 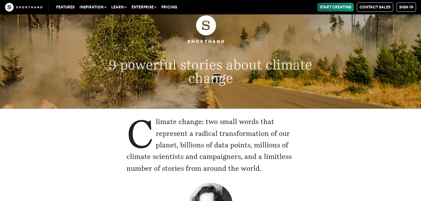 I want to click on button: Enterprise, so click(x=144, y=7).